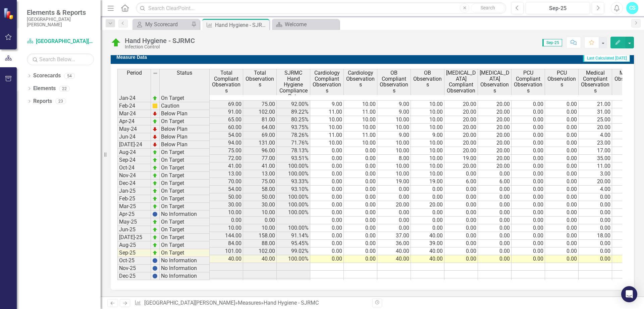  I want to click on td: 81.00, so click(260, 120).